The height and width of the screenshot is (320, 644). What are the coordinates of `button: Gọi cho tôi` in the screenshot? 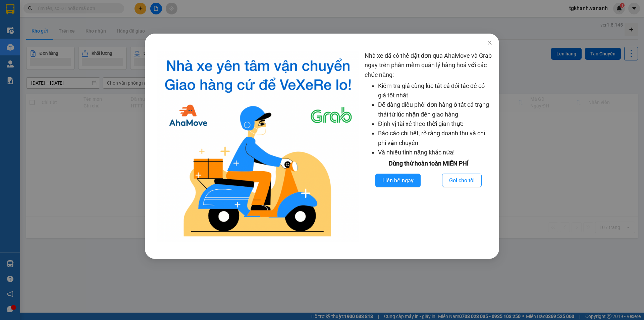 It's located at (462, 180).